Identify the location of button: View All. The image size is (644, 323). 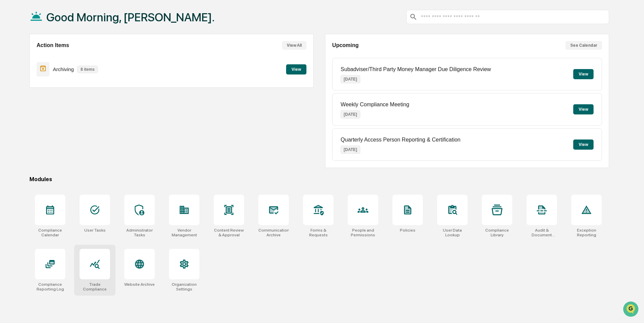
(294, 45).